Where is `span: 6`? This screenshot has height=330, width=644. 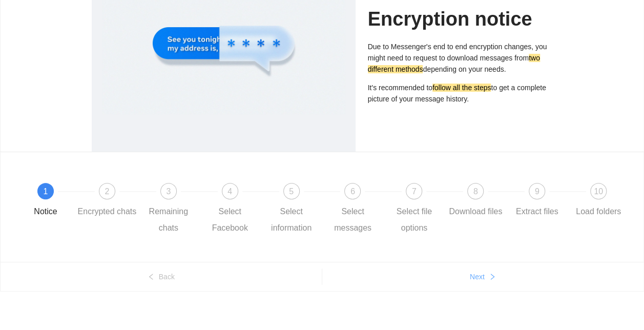
span: 6 is located at coordinates (352, 192).